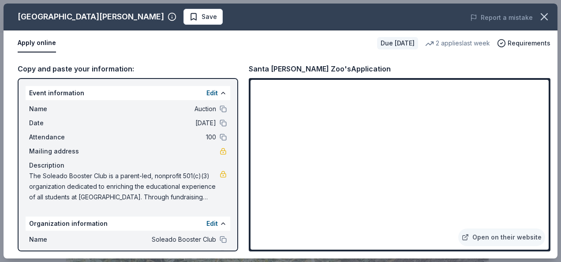 The image size is (561, 262). Describe the element at coordinates (529, 43) in the screenshot. I see `span: Requirements` at that location.